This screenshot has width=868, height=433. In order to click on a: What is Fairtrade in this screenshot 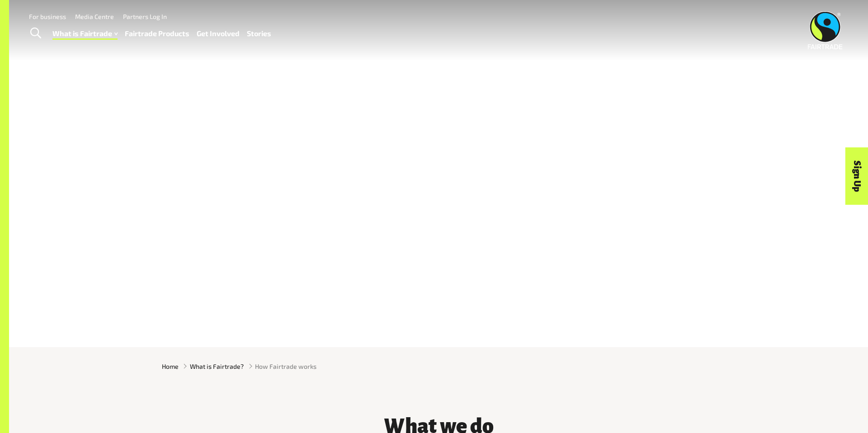, I will do `click(85, 34)`.